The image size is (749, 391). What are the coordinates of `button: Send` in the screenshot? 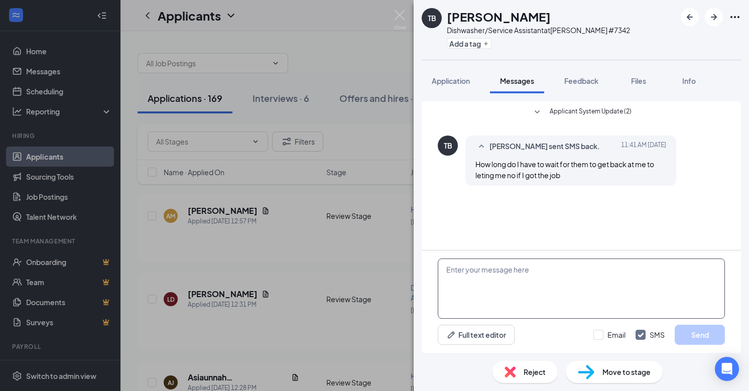 It's located at (700, 335).